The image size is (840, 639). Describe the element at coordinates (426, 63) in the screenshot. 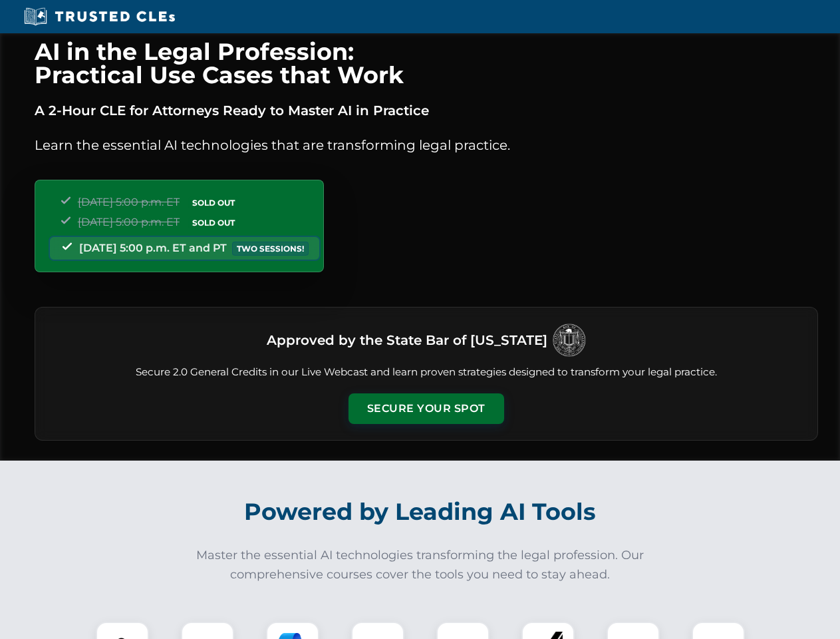

I see `h1: AI in the Legal Profession: Practical Use Cases that Work` at that location.